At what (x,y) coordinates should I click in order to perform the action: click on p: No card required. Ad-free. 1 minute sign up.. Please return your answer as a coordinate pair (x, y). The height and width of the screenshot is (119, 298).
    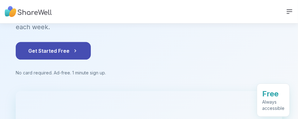
    Looking at the image, I should click on (149, 73).